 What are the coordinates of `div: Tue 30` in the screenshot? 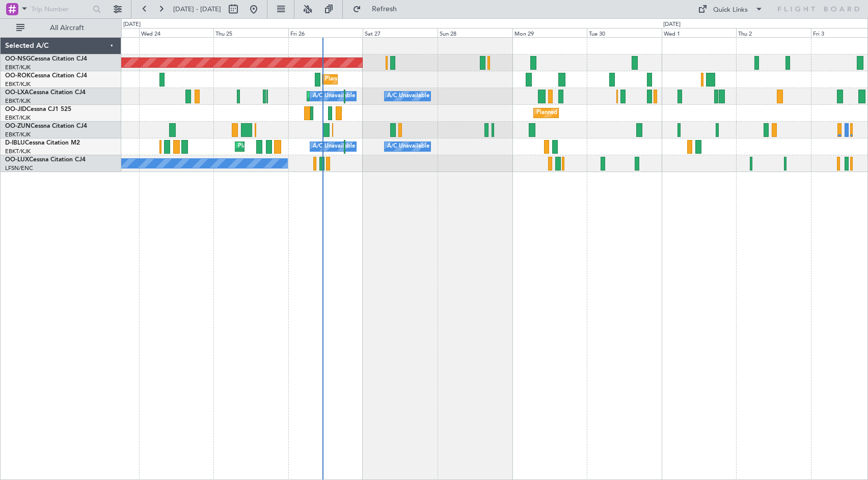 It's located at (624, 33).